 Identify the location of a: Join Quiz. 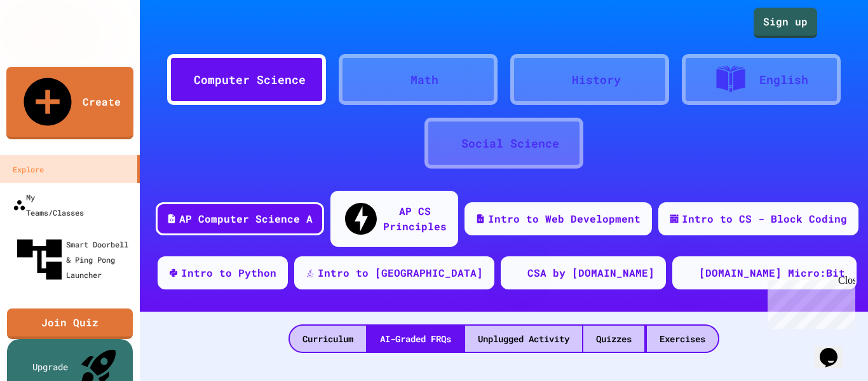
(70, 324).